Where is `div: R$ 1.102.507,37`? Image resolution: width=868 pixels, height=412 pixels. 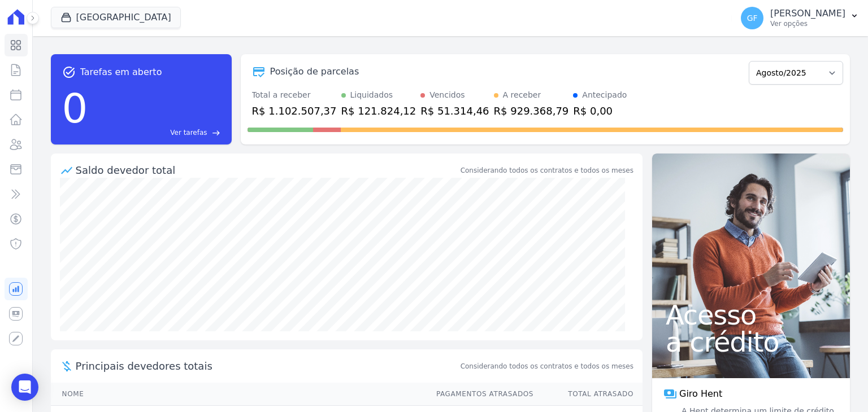 div: R$ 1.102.507,37 is located at coordinates (294, 111).